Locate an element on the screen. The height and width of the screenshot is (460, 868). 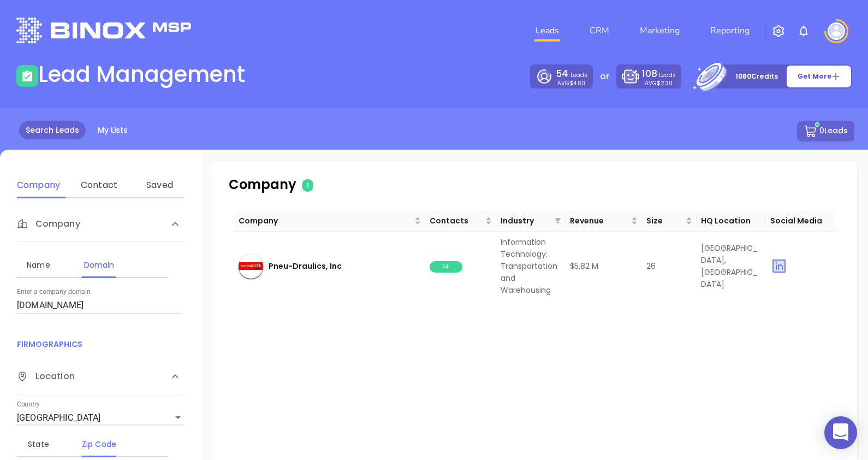
span: 54 is located at coordinates (562, 74).